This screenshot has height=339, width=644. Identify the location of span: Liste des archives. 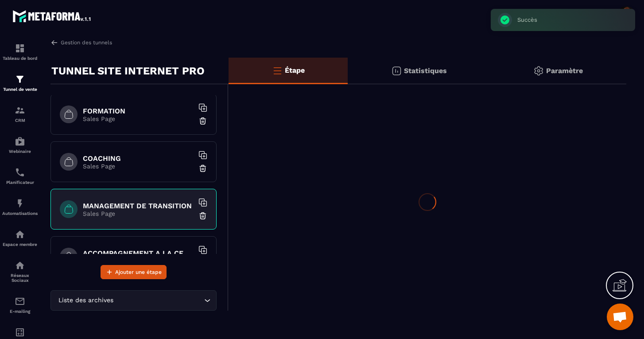
(85, 301).